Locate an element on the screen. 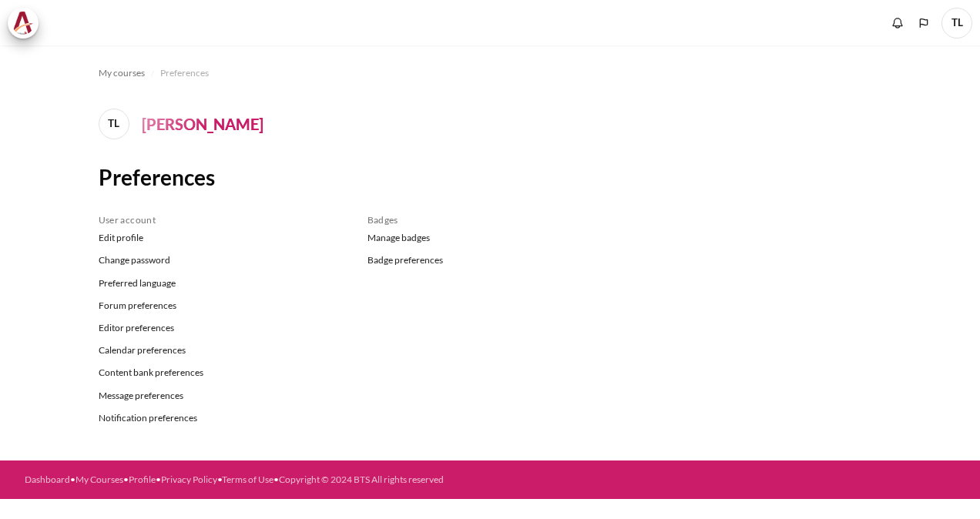 This screenshot has height=519, width=980. a: Preferences is located at coordinates (184, 73).